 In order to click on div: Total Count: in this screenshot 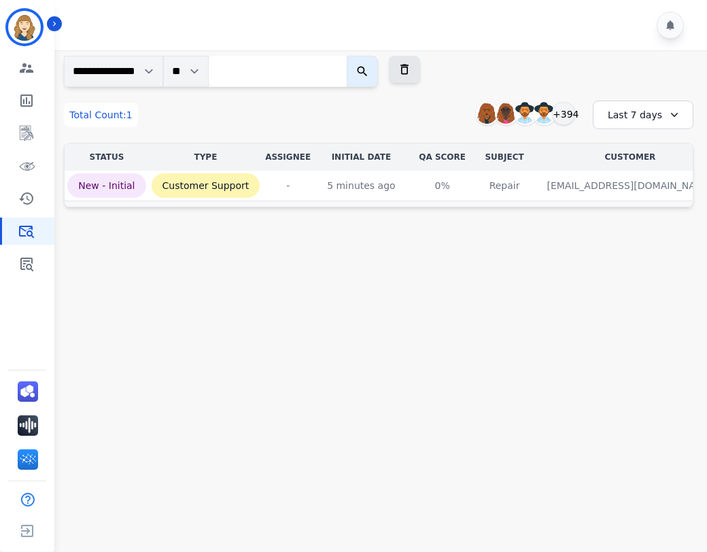, I will do `click(101, 115)`.